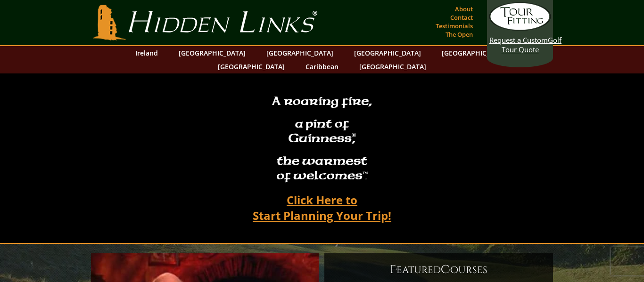 This screenshot has width=644, height=282. What do you see at coordinates (461, 17) in the screenshot?
I see `a: Contact` at bounding box center [461, 17].